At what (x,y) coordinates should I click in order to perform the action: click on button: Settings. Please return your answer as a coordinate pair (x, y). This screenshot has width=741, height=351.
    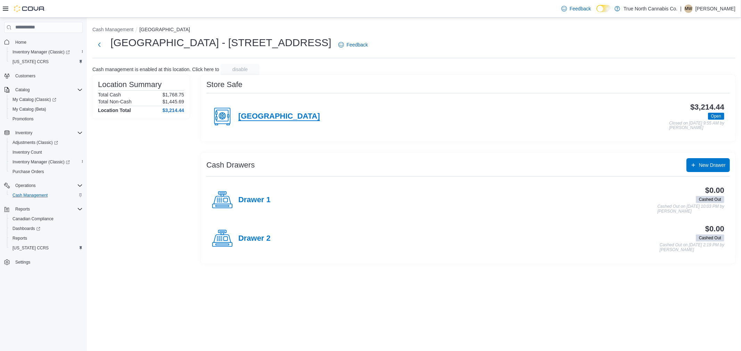
    Looking at the image, I should click on (43, 262).